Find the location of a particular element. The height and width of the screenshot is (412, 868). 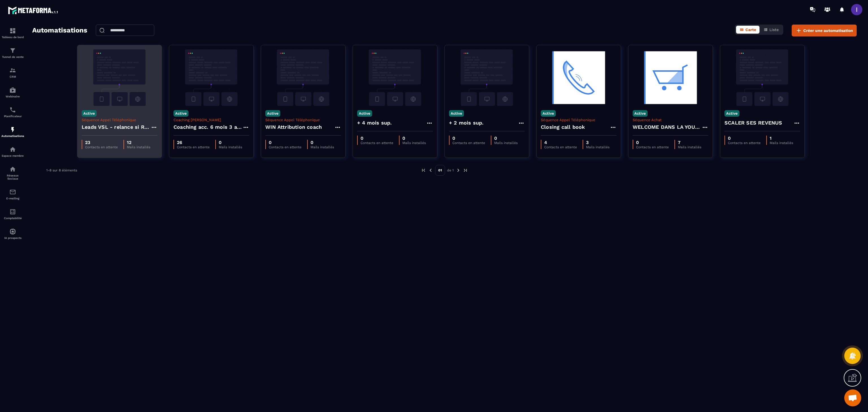

h4: WIN Attribution coach is located at coordinates (293, 127).